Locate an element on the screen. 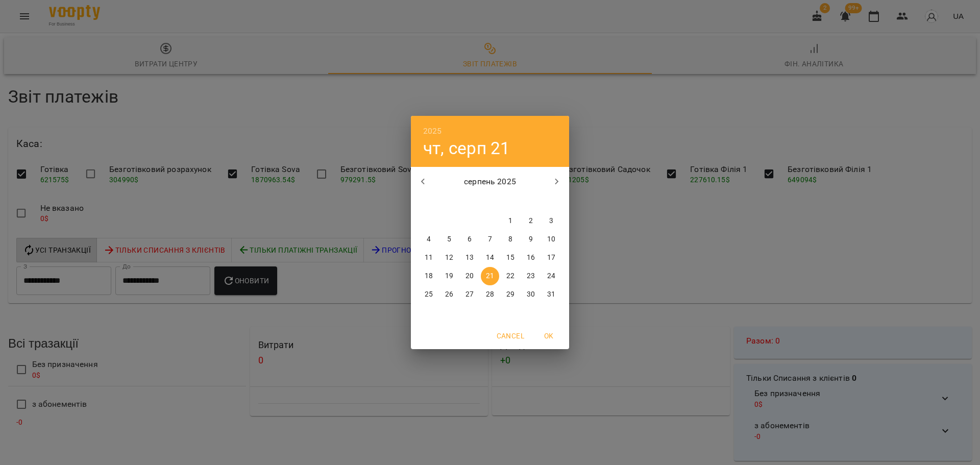 The width and height of the screenshot is (980, 465). p: 4 is located at coordinates (429, 239).